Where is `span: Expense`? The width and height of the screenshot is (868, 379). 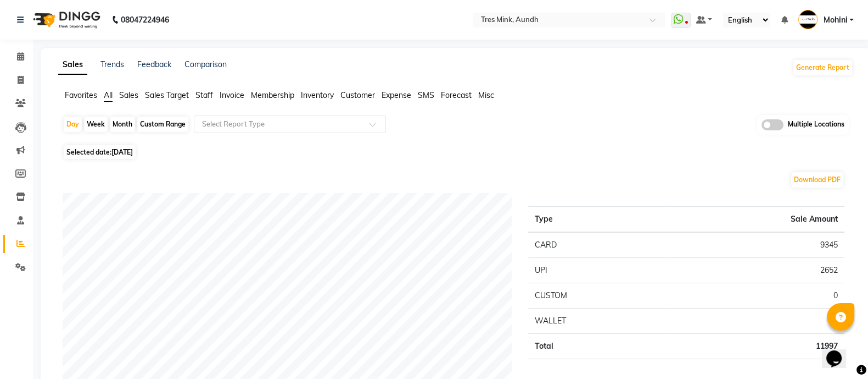 span: Expense is located at coordinates (397, 95).